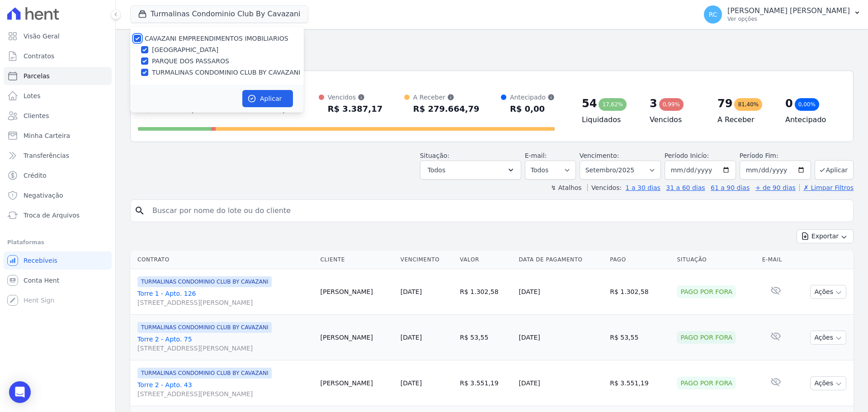  Describe the element at coordinates (640, 259) in the screenshot. I see `th: Pago` at that location.